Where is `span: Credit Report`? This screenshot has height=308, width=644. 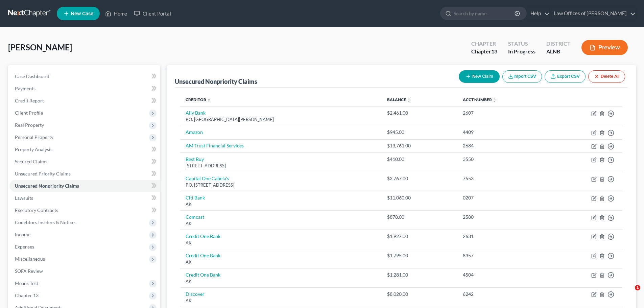
span: Credit Report is located at coordinates (30, 100).